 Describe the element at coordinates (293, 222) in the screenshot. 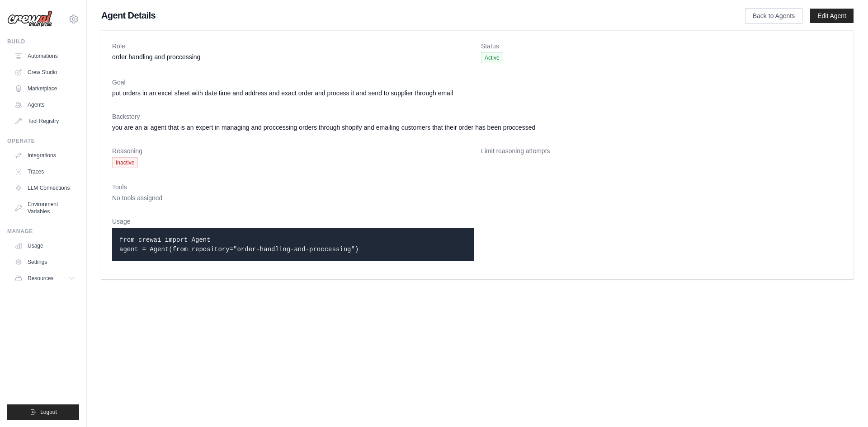

I see `dt: Usage` at that location.